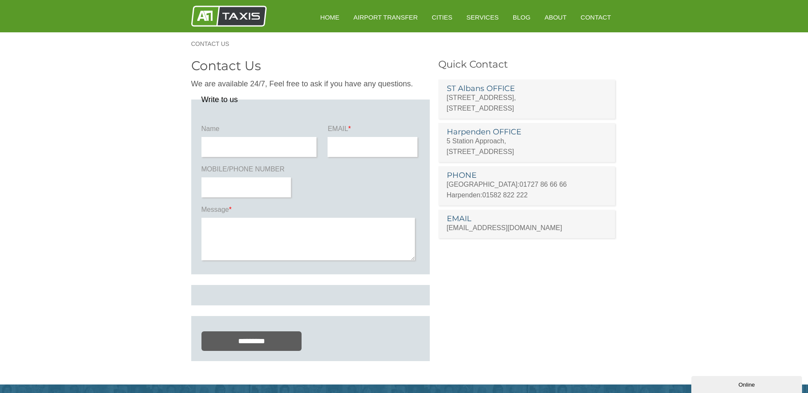  What do you see at coordinates (260, 131) in the screenshot?
I see `label: Name` at bounding box center [260, 131].